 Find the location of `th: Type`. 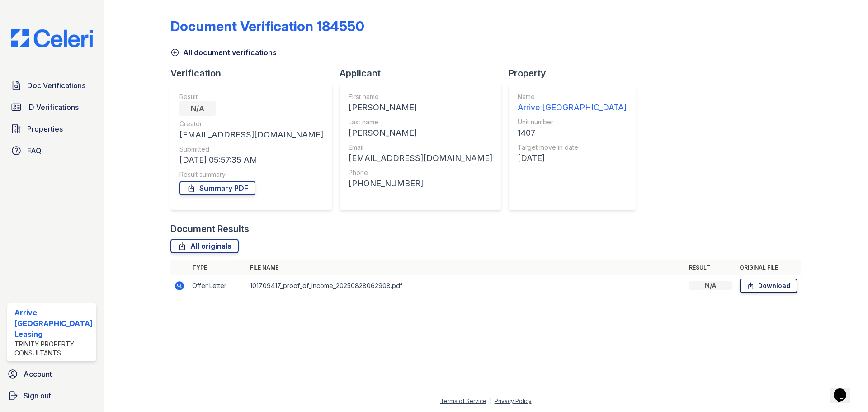

th: Type is located at coordinates (217, 267).